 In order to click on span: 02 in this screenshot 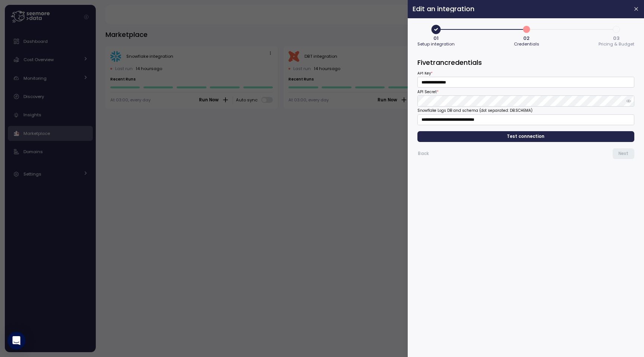, I will do `click(527, 38)`.